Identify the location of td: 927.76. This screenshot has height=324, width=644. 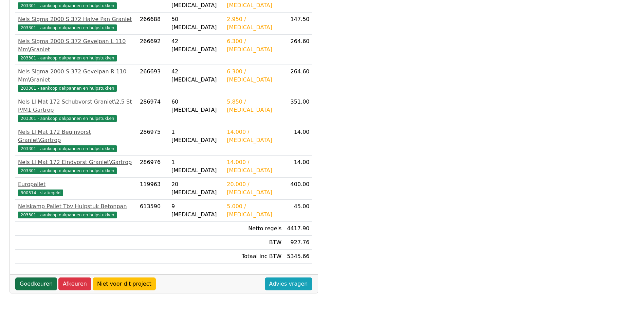
(298, 242).